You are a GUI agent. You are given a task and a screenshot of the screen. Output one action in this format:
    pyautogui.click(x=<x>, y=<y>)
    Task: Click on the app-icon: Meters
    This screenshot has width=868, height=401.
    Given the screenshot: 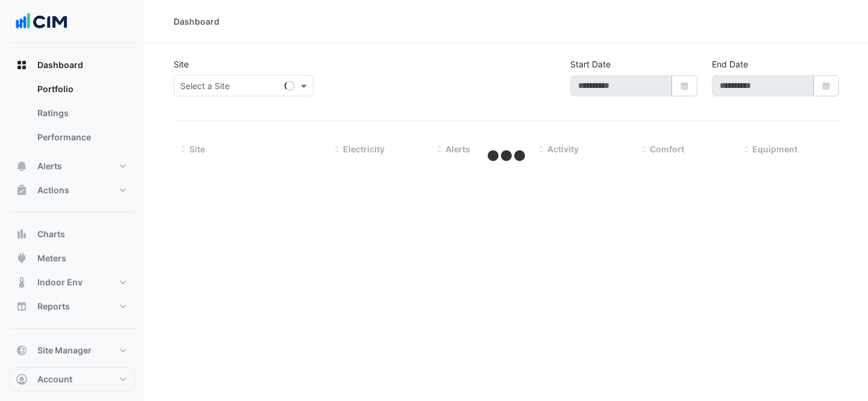 What is the action you would take?
    pyautogui.click(x=22, y=258)
    